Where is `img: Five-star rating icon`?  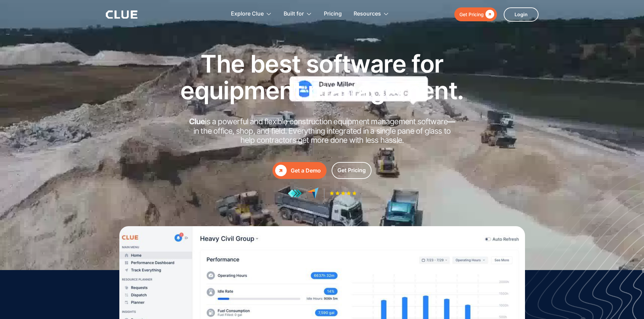
img: Five-star rating icon is located at coordinates (343, 193).